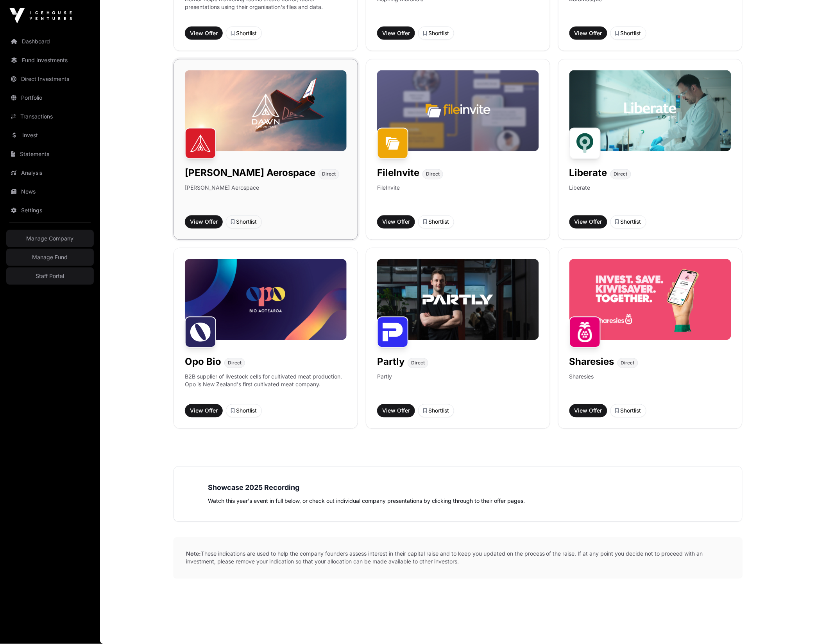 The width and height of the screenshot is (816, 644). I want to click on img: Partly-Banner.jpg, so click(458, 299).